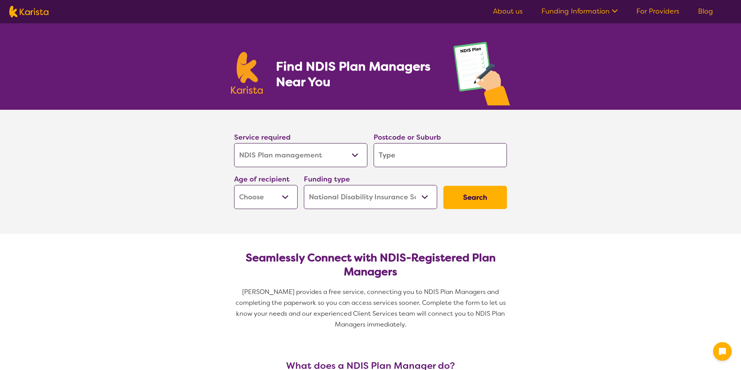 The width and height of the screenshot is (741, 370). Describe the element at coordinates (482, 76) in the screenshot. I see `img: plan-management` at that location.